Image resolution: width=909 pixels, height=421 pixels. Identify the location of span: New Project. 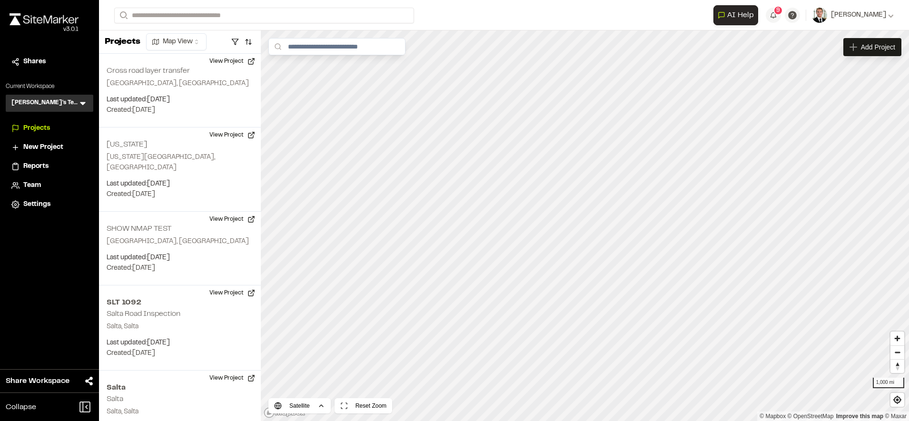
(43, 148).